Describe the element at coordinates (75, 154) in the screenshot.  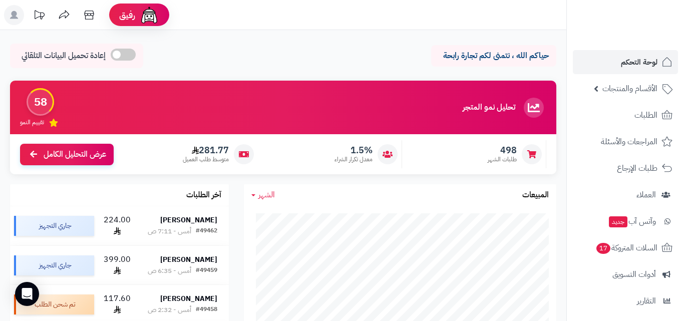
I see `span: عرض التحليل الكامل` at that location.